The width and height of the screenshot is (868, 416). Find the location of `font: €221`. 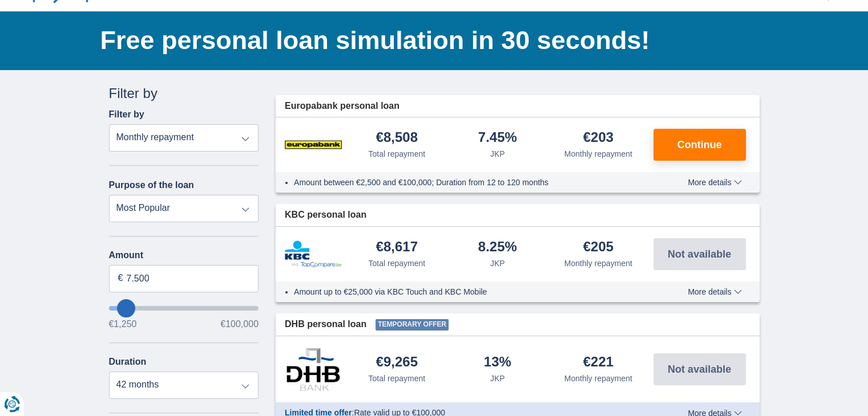

font: €221 is located at coordinates (598, 361).